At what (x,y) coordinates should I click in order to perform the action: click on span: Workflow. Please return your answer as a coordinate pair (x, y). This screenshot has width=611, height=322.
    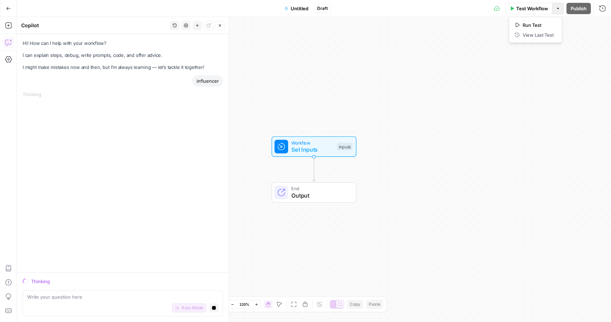
    Looking at the image, I should click on (312, 143).